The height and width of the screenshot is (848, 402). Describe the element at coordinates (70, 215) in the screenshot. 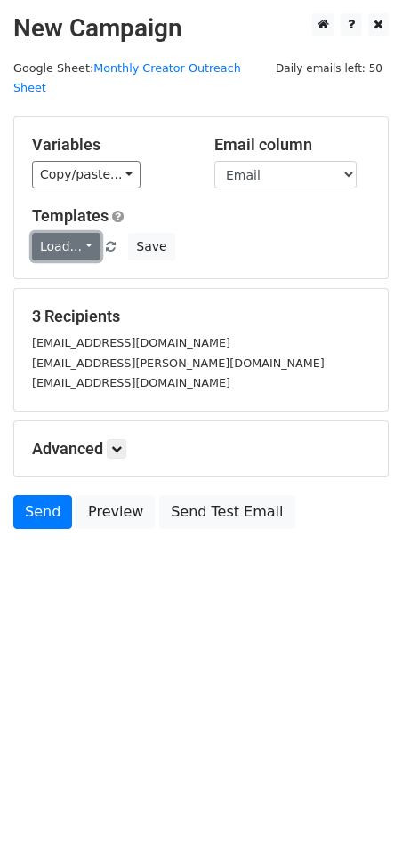

I see `a: Templates` at that location.